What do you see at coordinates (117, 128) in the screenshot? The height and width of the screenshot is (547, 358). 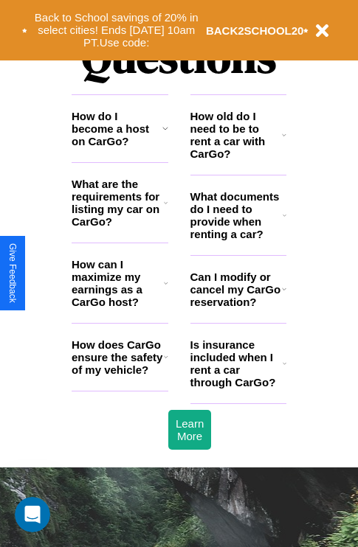 I see `h3: How do I become a host on CarGo?` at bounding box center [117, 128].